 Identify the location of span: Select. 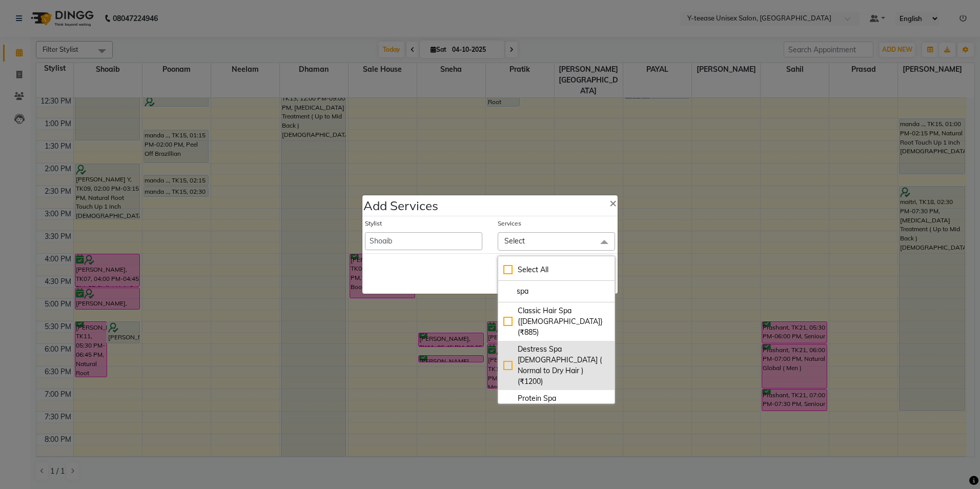
(515, 241).